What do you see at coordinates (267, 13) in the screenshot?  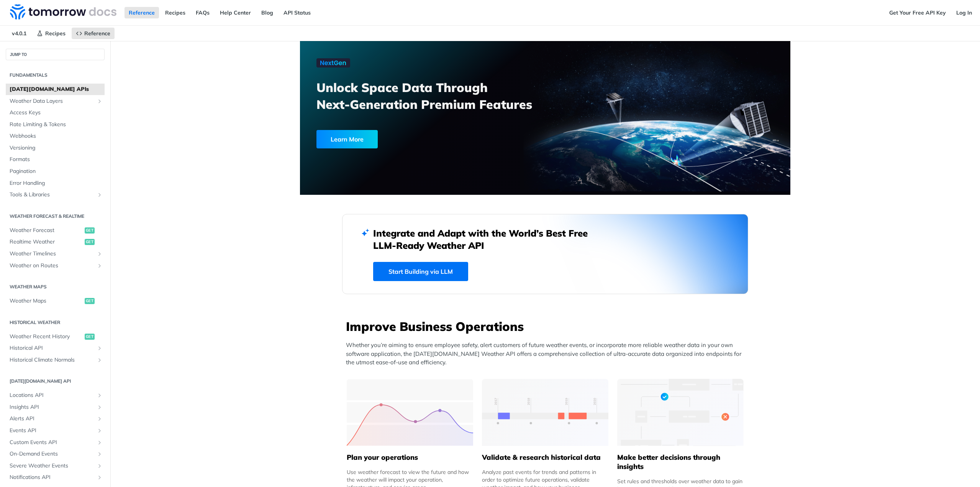 I see `a: Blog` at bounding box center [267, 13].